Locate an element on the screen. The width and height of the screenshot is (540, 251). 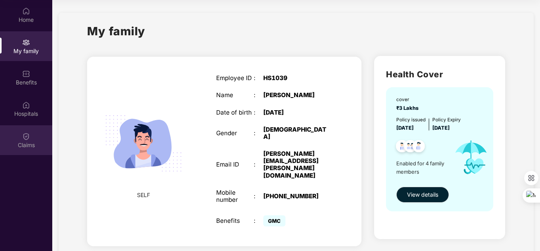
img: svg+xml;base64,PHN2ZyB3aWR0aD0iMjAiIGhlaWdodD0iMjAiIHZpZXdCb3g9IjAgMCAyMCAyMCIgZmlsbD0ibm9uZSIgeG... is located at coordinates (26, 42).